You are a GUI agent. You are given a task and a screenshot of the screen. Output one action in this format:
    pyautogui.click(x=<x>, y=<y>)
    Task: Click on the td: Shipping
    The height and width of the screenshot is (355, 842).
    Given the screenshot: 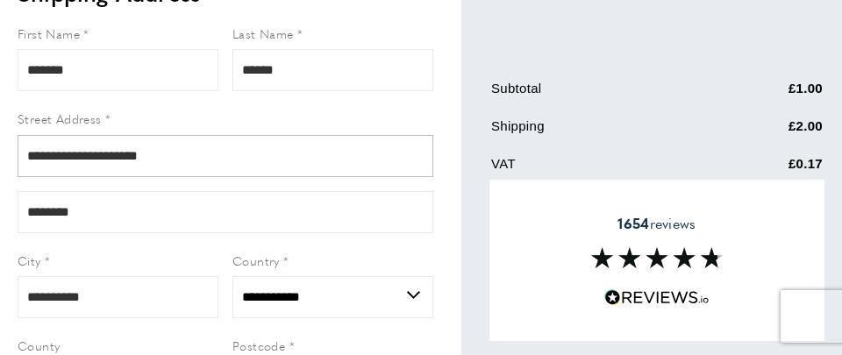 What is the action you would take?
    pyautogui.click(x=605, y=132)
    